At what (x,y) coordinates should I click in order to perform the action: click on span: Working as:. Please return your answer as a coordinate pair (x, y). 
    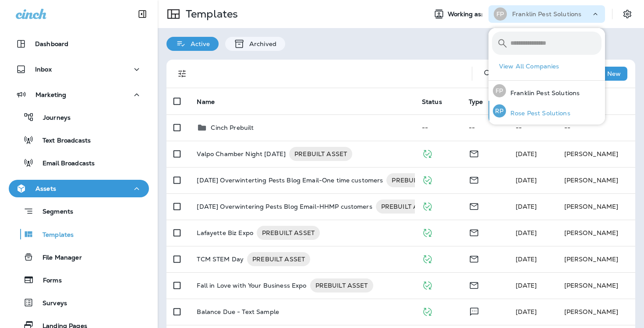
    Looking at the image, I should click on (466, 14).